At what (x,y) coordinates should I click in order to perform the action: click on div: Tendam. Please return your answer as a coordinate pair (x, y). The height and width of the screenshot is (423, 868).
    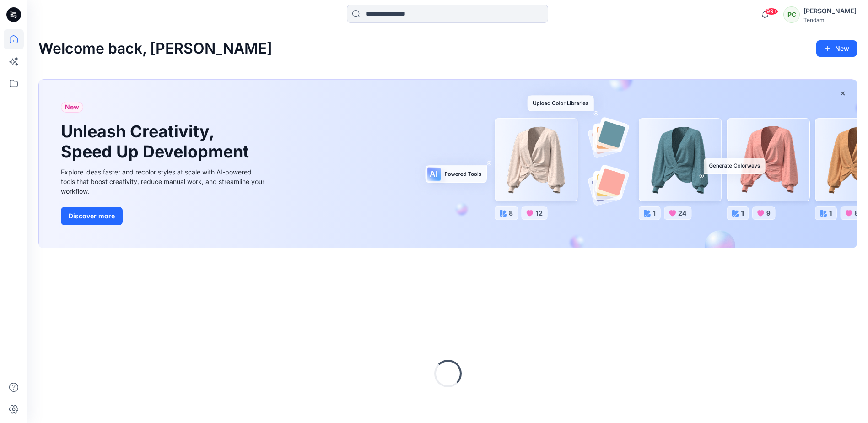
    Looking at the image, I should click on (830, 20).